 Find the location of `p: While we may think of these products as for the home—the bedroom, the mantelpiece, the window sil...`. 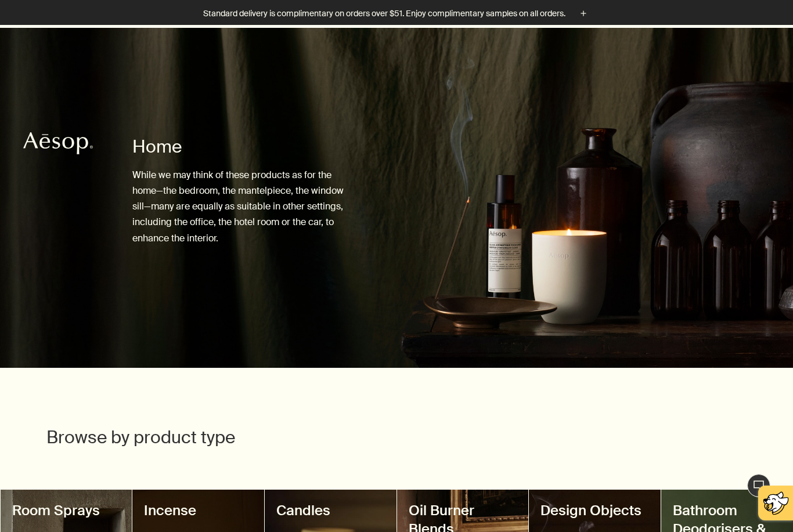

p: While we may think of these products as for the home—the bedroom, the mantelpiece, the window sil... is located at coordinates (241, 207).